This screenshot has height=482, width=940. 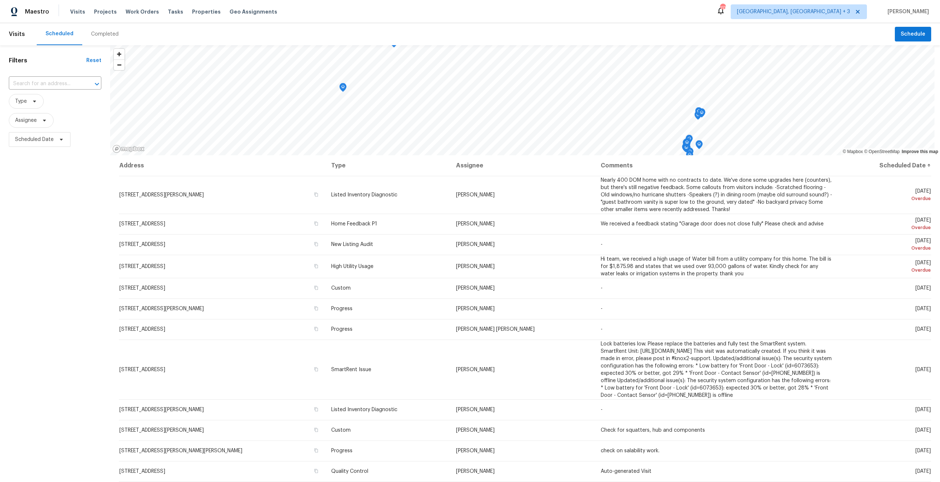 I want to click on span: Scheduled Date, so click(x=34, y=140).